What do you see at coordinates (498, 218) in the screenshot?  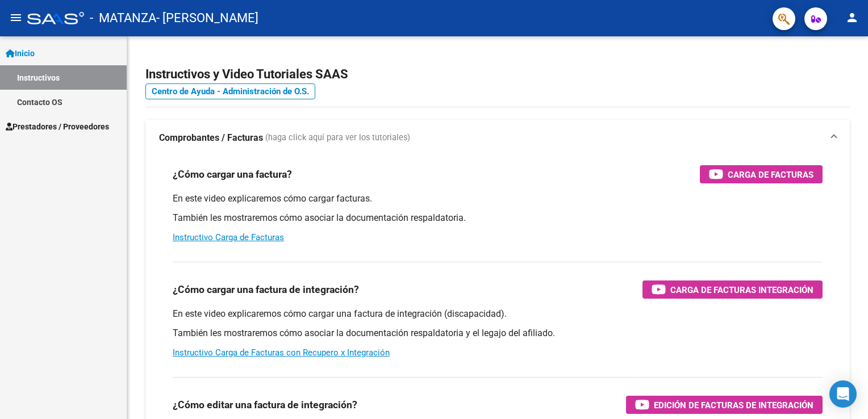 I see `p: También les mostraremos cómo asociar la documentación respaldatoria.` at bounding box center [498, 218].